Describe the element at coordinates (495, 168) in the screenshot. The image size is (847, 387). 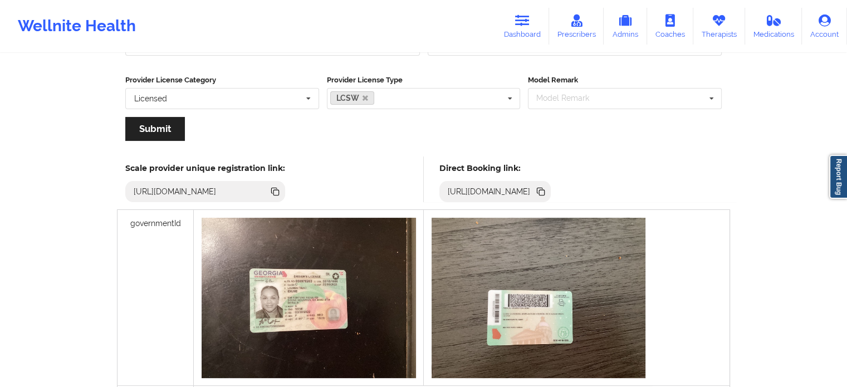
I see `h5: Direct Booking link:` at that location.